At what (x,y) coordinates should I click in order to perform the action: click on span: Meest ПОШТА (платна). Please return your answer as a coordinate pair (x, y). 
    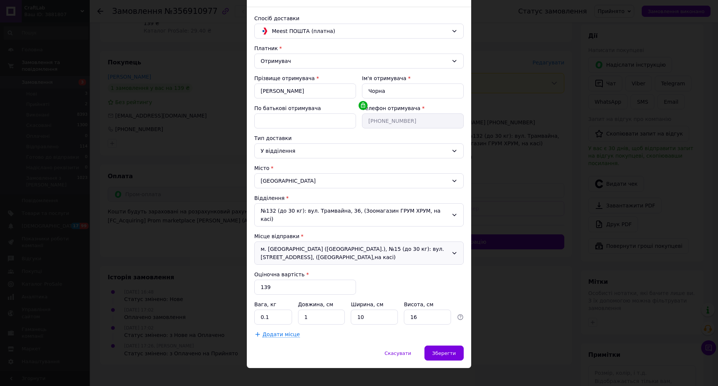
    Looking at the image, I should click on (360, 31).